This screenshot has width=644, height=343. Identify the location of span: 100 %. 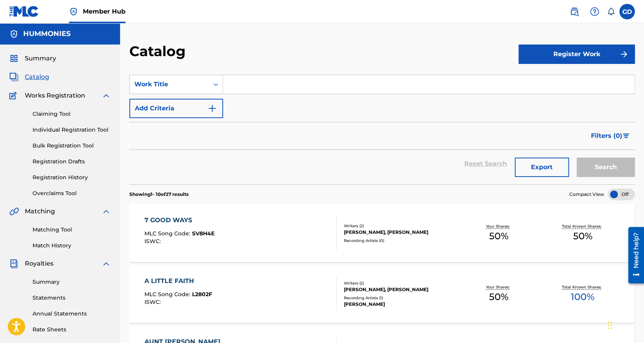
(583, 297).